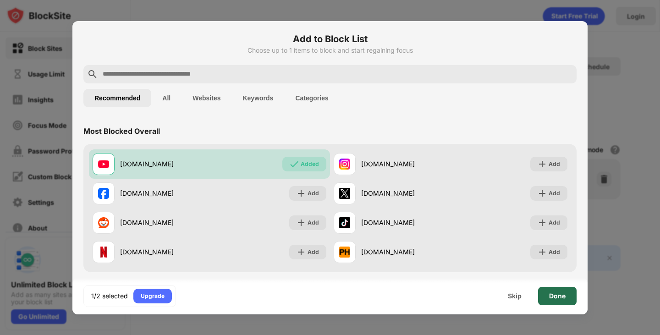 This screenshot has width=660, height=335. Describe the element at coordinates (117, 98) in the screenshot. I see `button: Recommended` at that location.